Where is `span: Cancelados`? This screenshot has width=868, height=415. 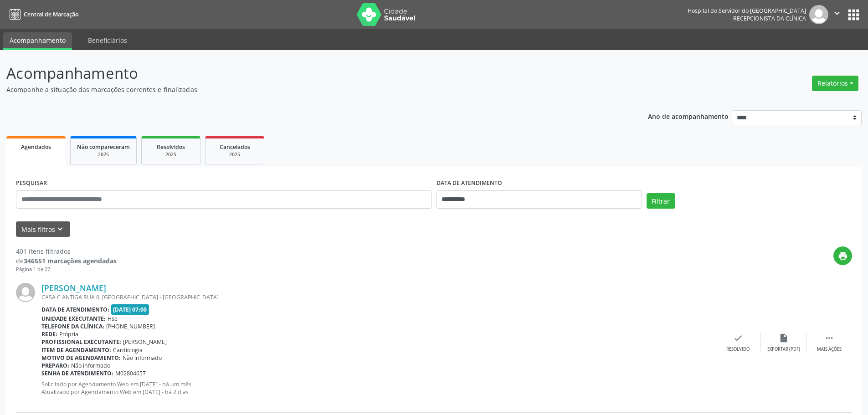 span: Cancelados is located at coordinates (235, 147).